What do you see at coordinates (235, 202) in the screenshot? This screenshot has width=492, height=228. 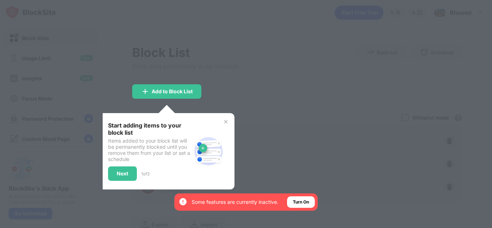 I see `div: Some features are currently inactive.` at bounding box center [235, 202].